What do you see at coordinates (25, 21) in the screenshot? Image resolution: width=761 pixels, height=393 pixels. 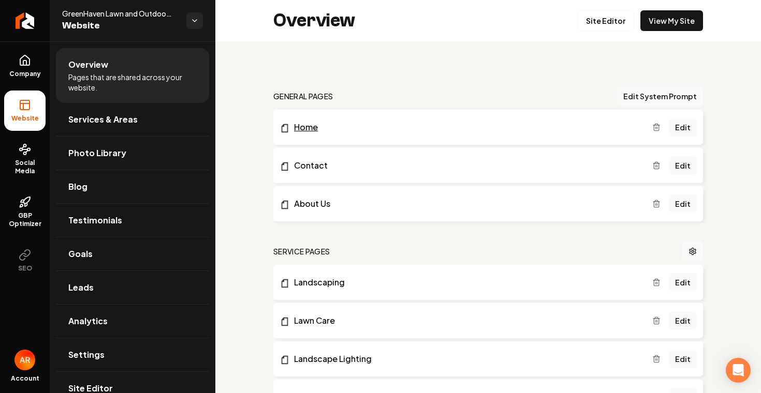 I see `img: Rebolt Logo` at bounding box center [25, 21].